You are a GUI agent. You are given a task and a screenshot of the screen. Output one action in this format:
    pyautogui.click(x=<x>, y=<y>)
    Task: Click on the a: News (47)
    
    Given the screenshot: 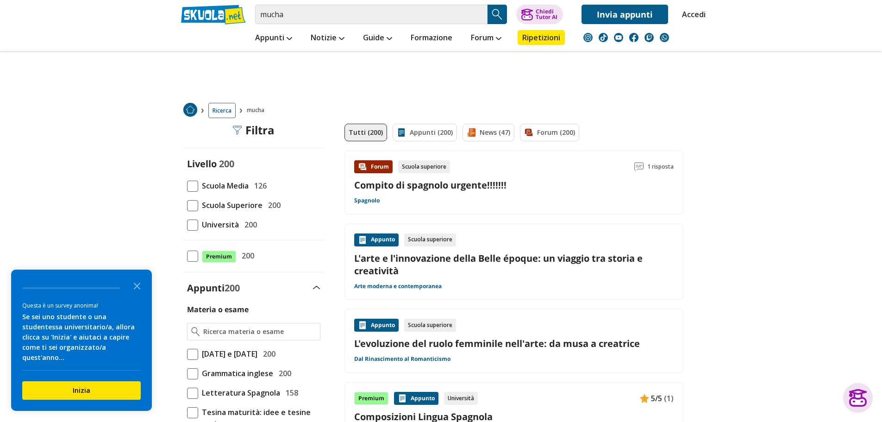 What is the action you would take?
    pyautogui.click(x=488, y=132)
    